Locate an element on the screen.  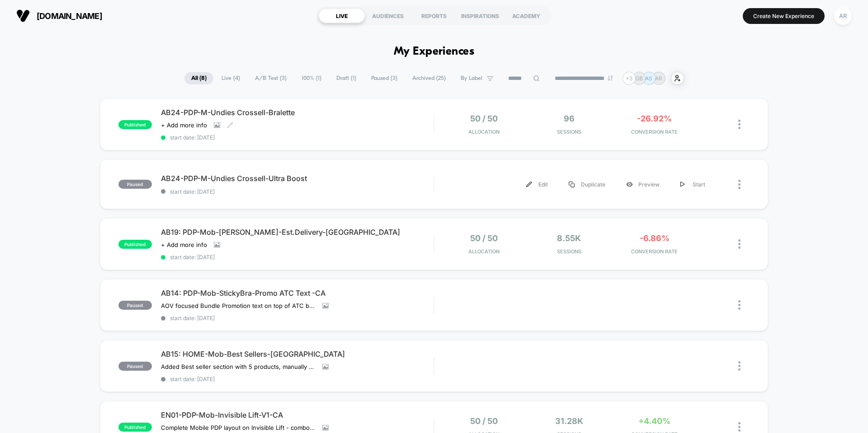
div: REPORTS is located at coordinates (434, 16).